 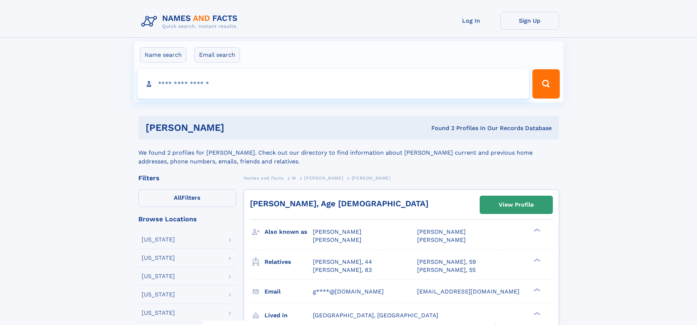 What do you see at coordinates (289, 315) in the screenshot?
I see `h3: Lived in` at bounding box center [289, 315].